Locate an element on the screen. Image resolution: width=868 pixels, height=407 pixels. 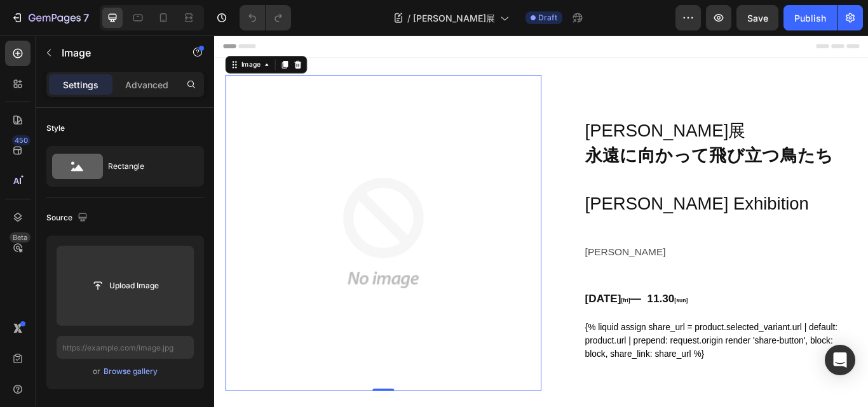
strong: [fri] is located at coordinates (479, 309).